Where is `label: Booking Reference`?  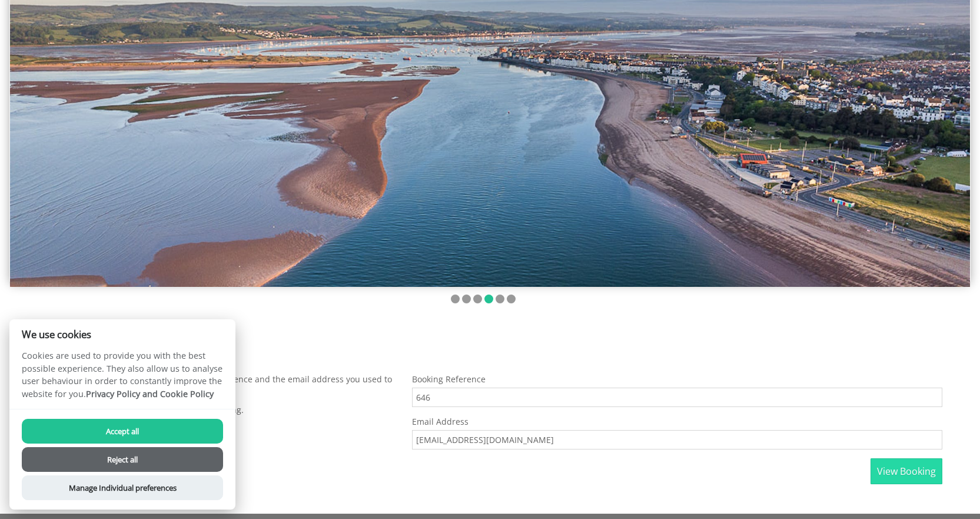
label: Booking Reference is located at coordinates (677, 379).